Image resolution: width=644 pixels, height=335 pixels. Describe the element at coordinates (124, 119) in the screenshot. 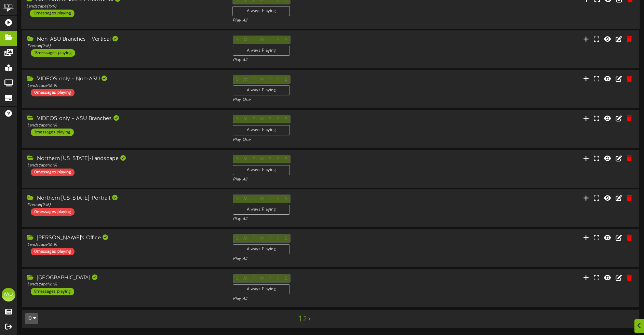

I see `div: VIDEOS only - ASU Branches` at that location.